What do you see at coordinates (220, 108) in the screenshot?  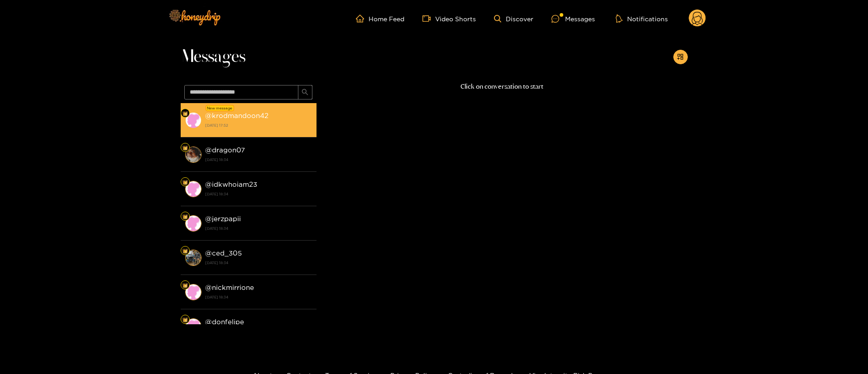 I see `div: New message` at bounding box center [220, 108].